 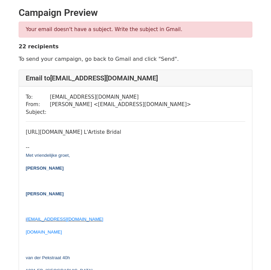 I want to click on span: Met vriendelijke groet,, so click(x=48, y=155).